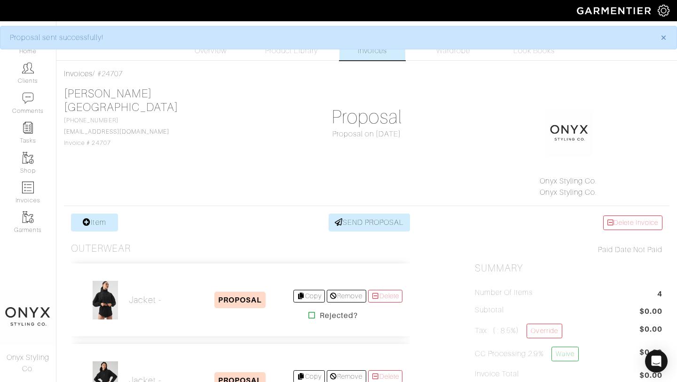 The height and width of the screenshot is (382, 677). What do you see at coordinates (366, 117) in the screenshot?
I see `h1: Proposal` at bounding box center [366, 117].